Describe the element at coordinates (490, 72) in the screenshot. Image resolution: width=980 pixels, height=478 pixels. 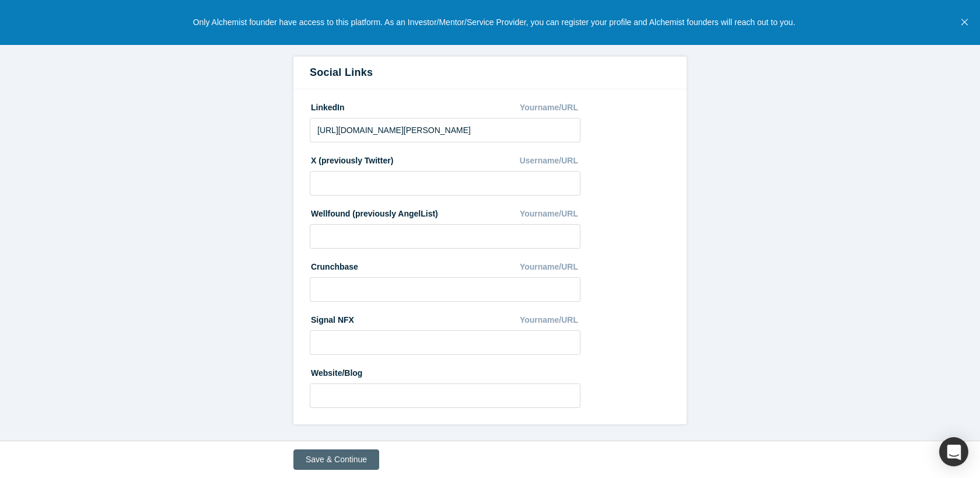
I see `h3: Social Links` at that location.